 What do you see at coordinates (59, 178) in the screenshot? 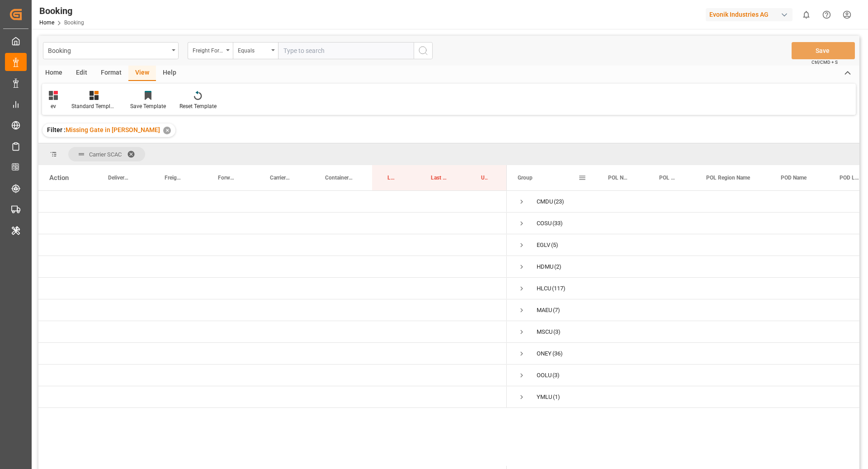
I see `div: Action` at bounding box center [59, 178].